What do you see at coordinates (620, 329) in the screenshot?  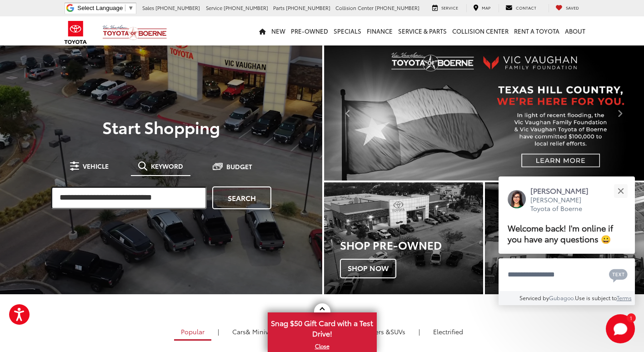 I see `button: Toggle Chat Window` at bounding box center [620, 329].